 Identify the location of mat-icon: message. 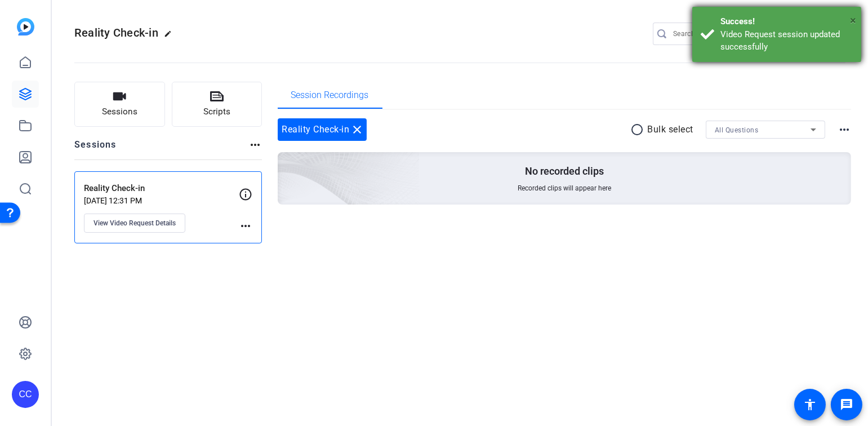
(846, 405).